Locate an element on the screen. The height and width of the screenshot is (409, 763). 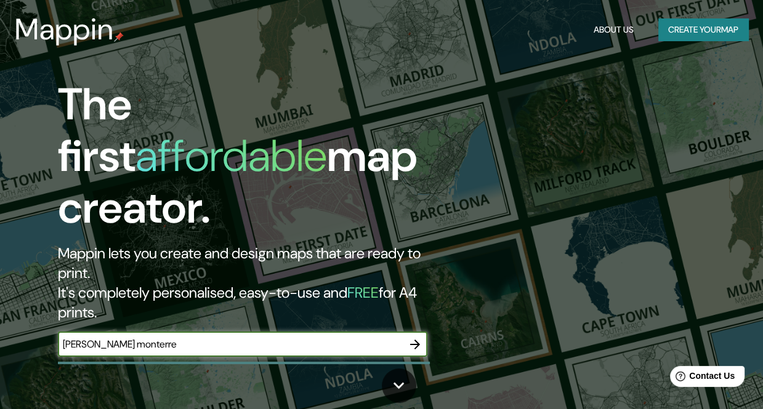
input: Choose your favourite place is located at coordinates (230, 344).